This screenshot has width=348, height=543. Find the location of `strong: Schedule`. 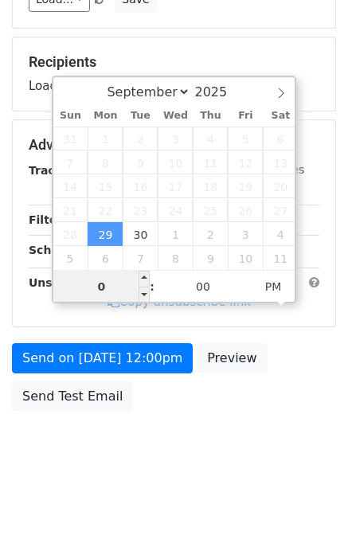

strong: Schedule is located at coordinates (57, 250).